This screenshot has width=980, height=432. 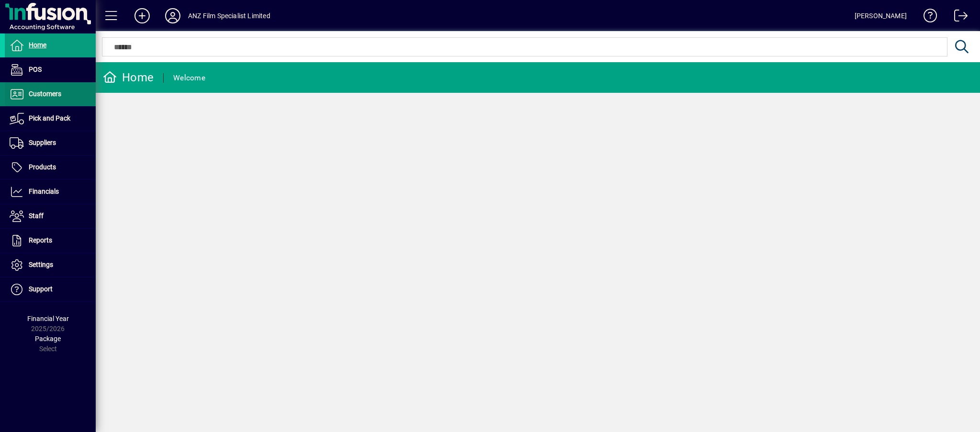 I want to click on a: Pick and Pack, so click(x=50, y=119).